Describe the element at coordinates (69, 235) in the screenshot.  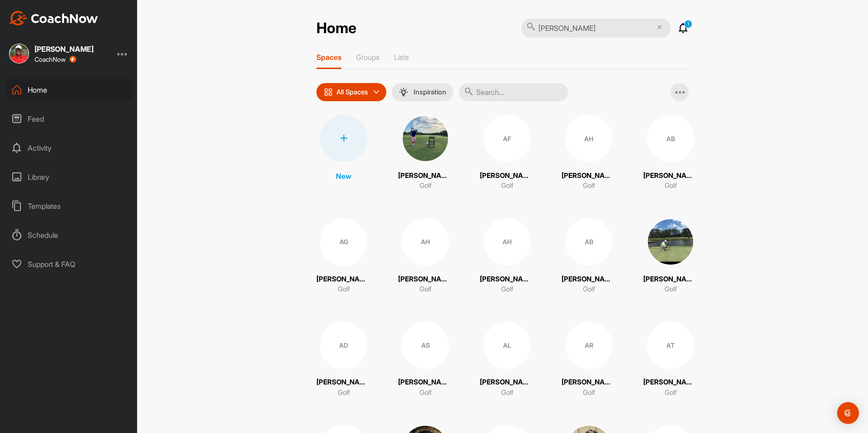
I see `div: Schedule` at that location.